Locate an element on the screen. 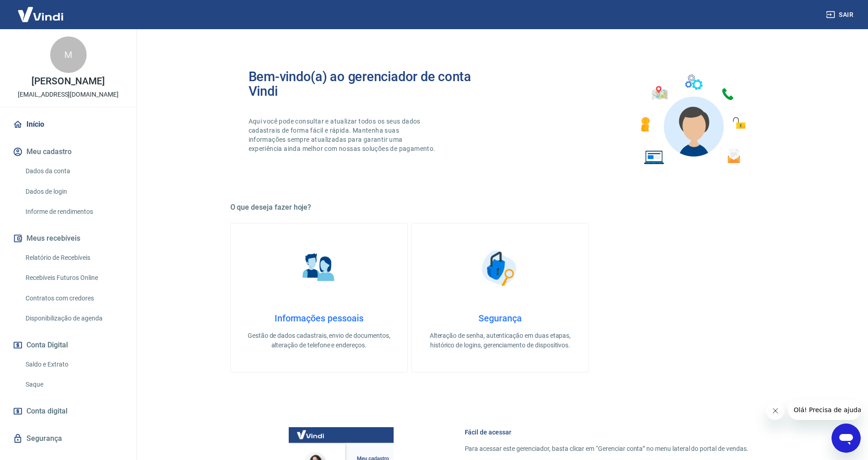 The height and width of the screenshot is (460, 868). a: SegurançaSegurançaAlteração de senha, autenticação em duas etapas, histórico de logins, gerenciam... is located at coordinates (500, 297).